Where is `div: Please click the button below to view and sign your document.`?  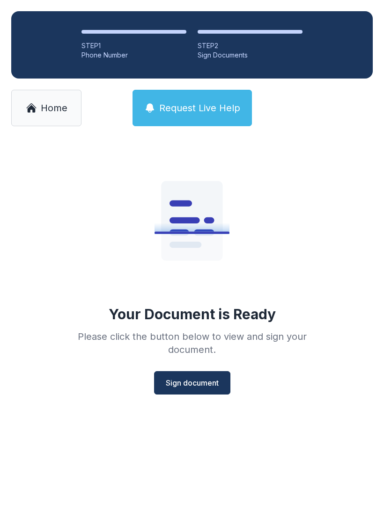
div: Please click the button below to view and sign your document. is located at coordinates (192, 343).